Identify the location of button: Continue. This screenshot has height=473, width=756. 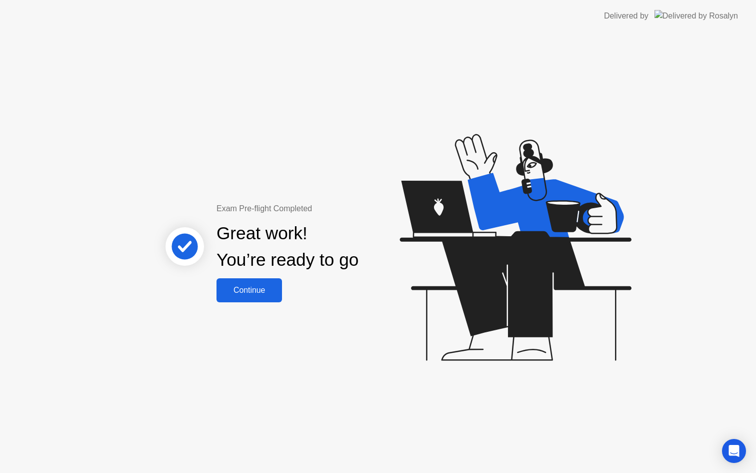
(249, 290).